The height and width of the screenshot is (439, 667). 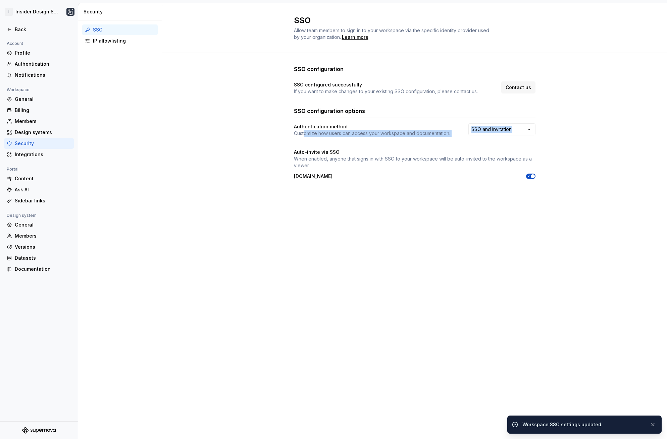 I want to click on a: Notifications, so click(x=39, y=75).